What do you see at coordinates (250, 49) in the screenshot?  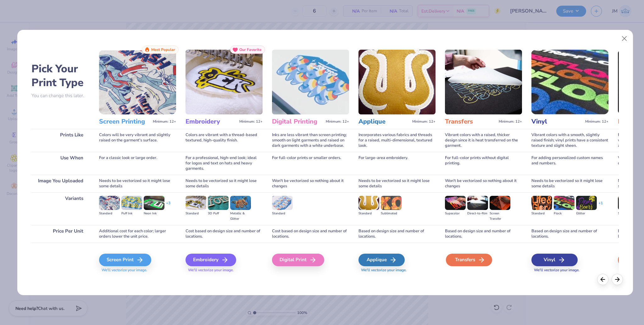 I see `span: Our Favorite` at bounding box center [250, 49].